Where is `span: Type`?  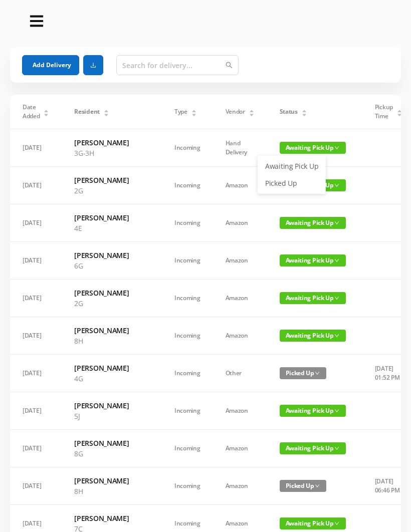
span: Type is located at coordinates (181, 112).